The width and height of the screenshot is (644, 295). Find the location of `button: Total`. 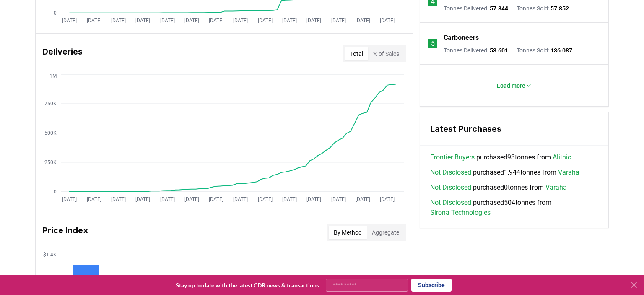

button: Total is located at coordinates (357, 54).